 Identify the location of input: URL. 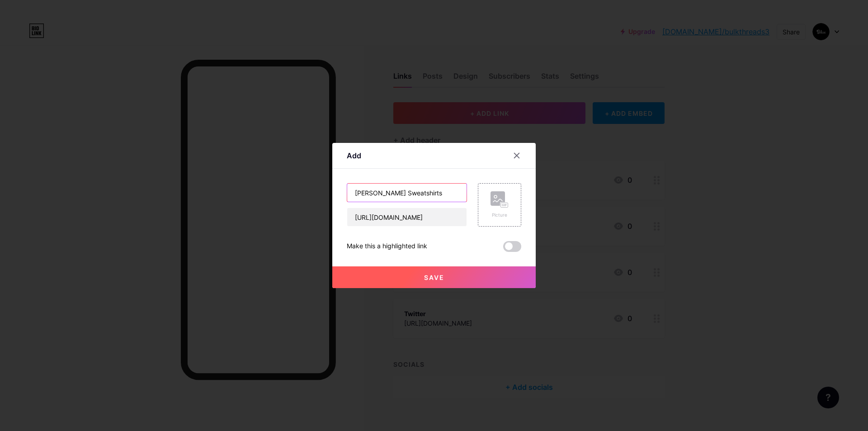
(407, 217).